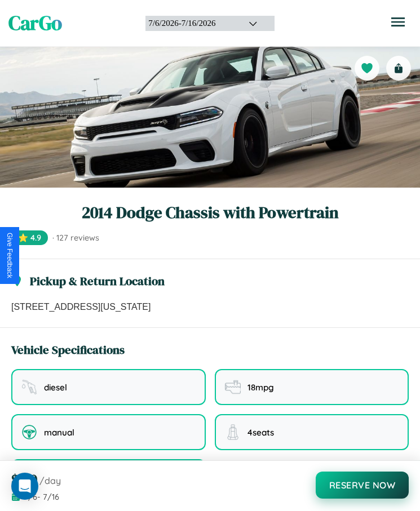 This screenshot has height=511, width=420. What do you see at coordinates (362, 484) in the screenshot?
I see `button: Reserve Now` at bounding box center [362, 484].